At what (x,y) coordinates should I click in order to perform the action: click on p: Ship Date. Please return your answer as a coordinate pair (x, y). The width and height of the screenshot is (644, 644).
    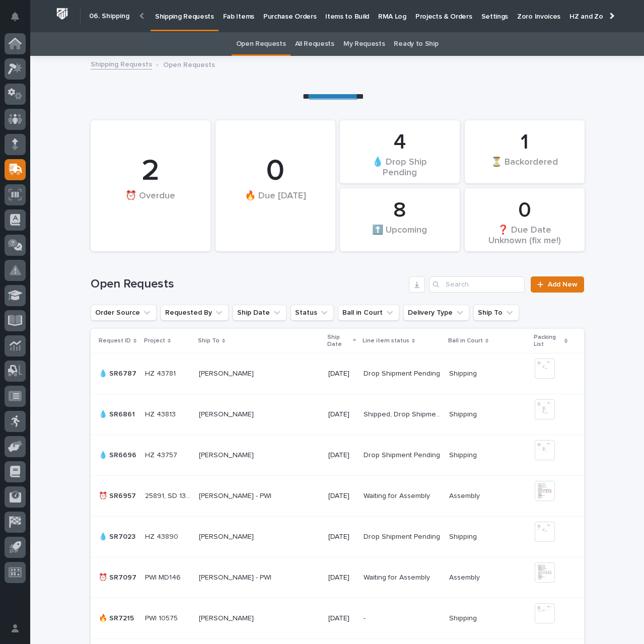
    Looking at the image, I should click on (339, 341).